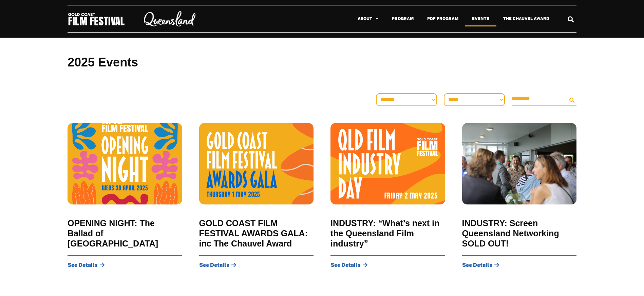 The width and height of the screenshot is (644, 296). What do you see at coordinates (368, 19) in the screenshot?
I see `a: About` at bounding box center [368, 19].